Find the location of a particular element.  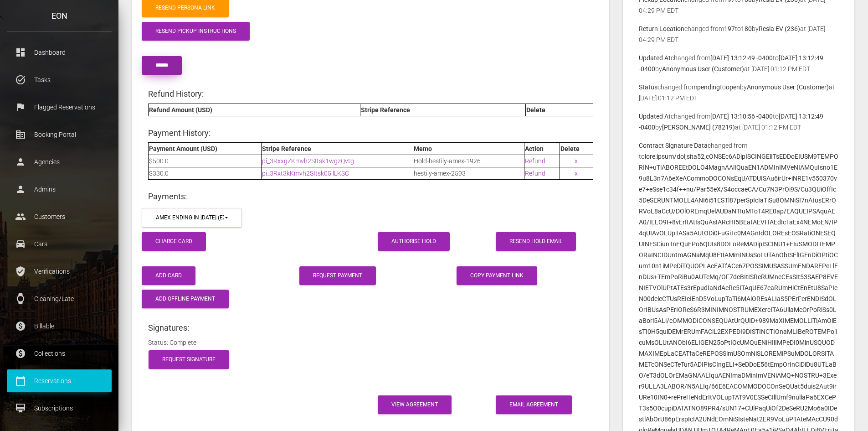

button: Add Offline Payment is located at coordinates (185, 299).